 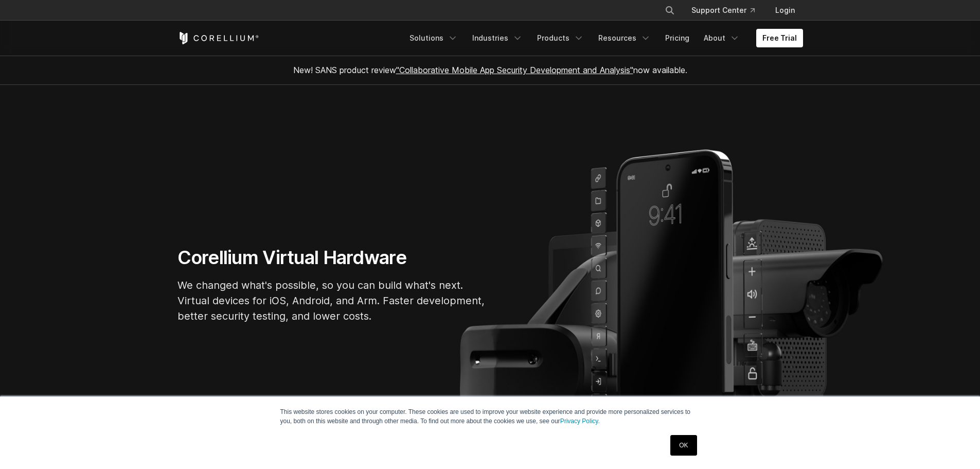 What do you see at coordinates (683, 446) in the screenshot?
I see `a: OK` at bounding box center [683, 446].